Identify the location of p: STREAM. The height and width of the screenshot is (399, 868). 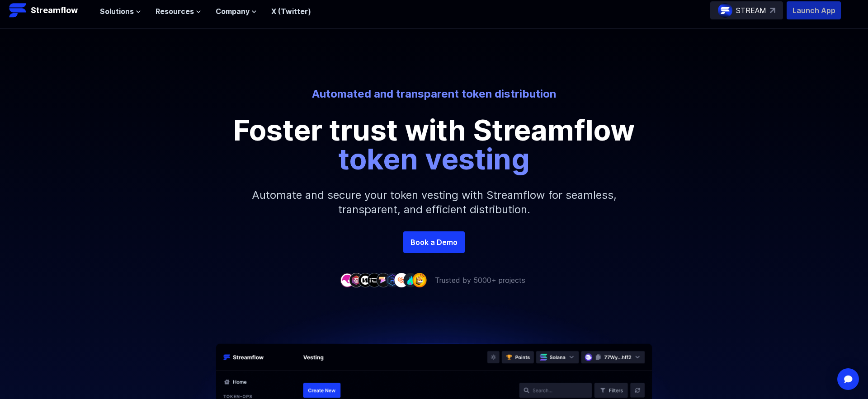
(751, 10).